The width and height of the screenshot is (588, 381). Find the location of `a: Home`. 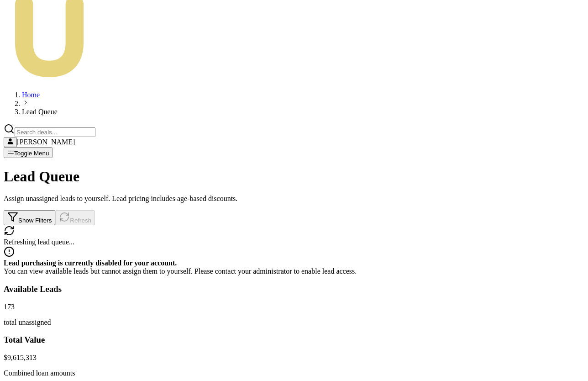

a: Home is located at coordinates (30, 95).